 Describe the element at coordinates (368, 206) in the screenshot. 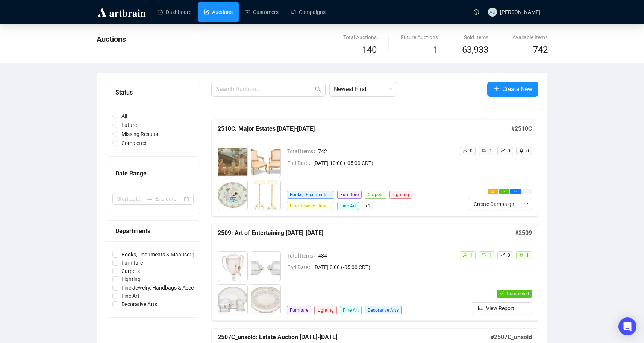

I see `span: + 1` at that location.